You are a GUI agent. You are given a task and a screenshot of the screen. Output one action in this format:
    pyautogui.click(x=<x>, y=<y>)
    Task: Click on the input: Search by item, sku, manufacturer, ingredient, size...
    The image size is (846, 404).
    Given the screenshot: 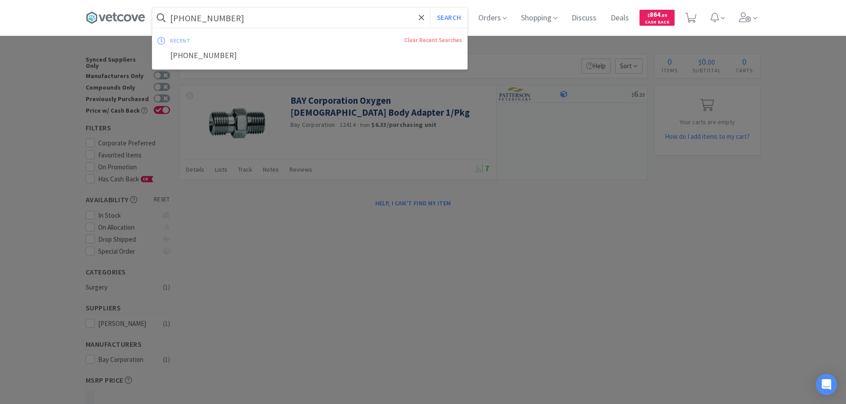 What is the action you would take?
    pyautogui.click(x=309, y=18)
    